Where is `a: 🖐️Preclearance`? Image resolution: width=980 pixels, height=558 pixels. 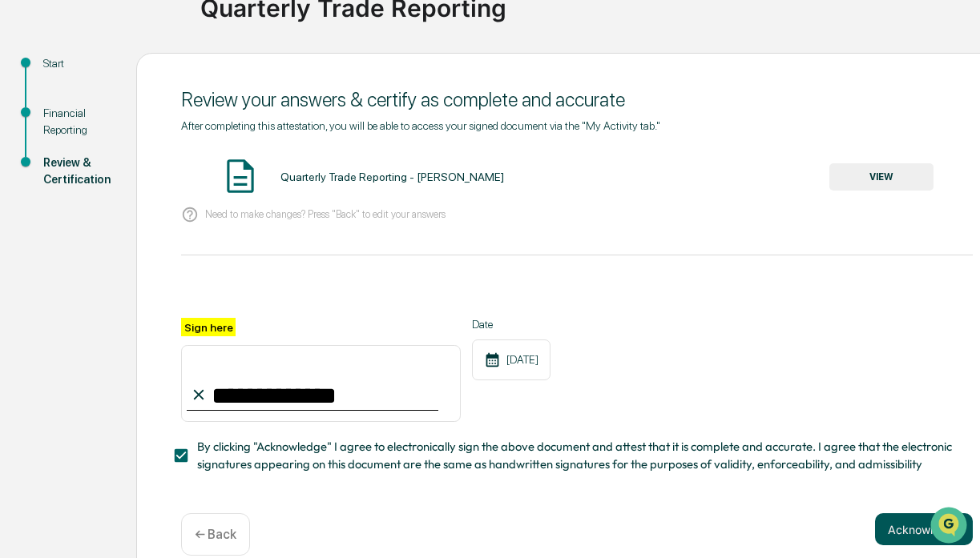 a: 🖐️Preclearance is located at coordinates (59, 210).